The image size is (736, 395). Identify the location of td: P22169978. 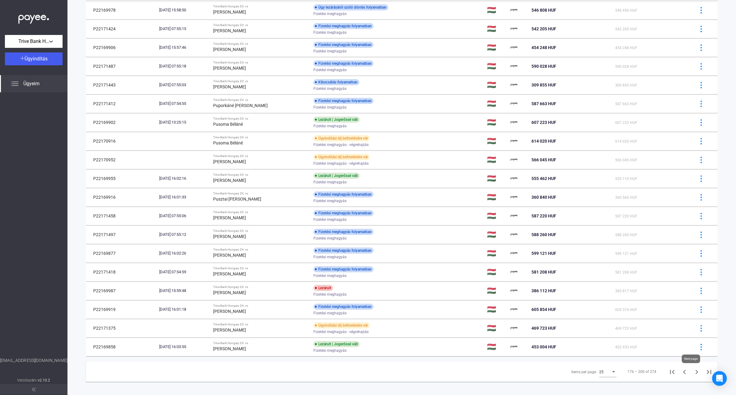
(121, 10).